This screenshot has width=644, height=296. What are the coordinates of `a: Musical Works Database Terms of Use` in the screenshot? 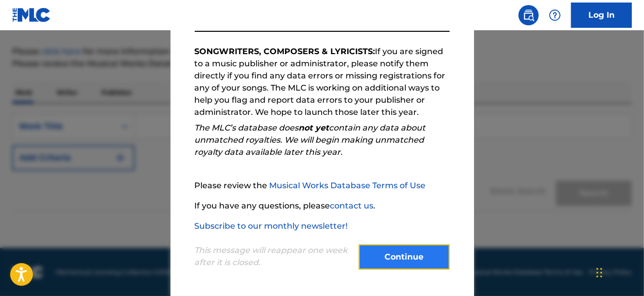 It's located at (348, 185).